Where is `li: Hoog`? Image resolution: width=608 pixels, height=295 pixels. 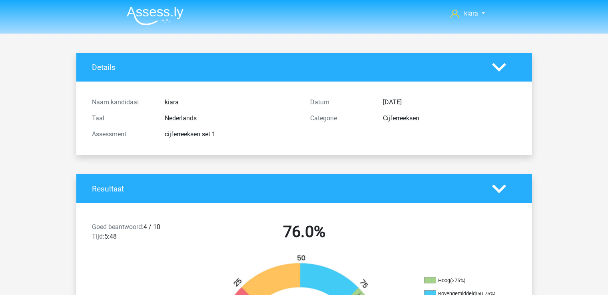 li: Hoog is located at coordinates (464, 281).